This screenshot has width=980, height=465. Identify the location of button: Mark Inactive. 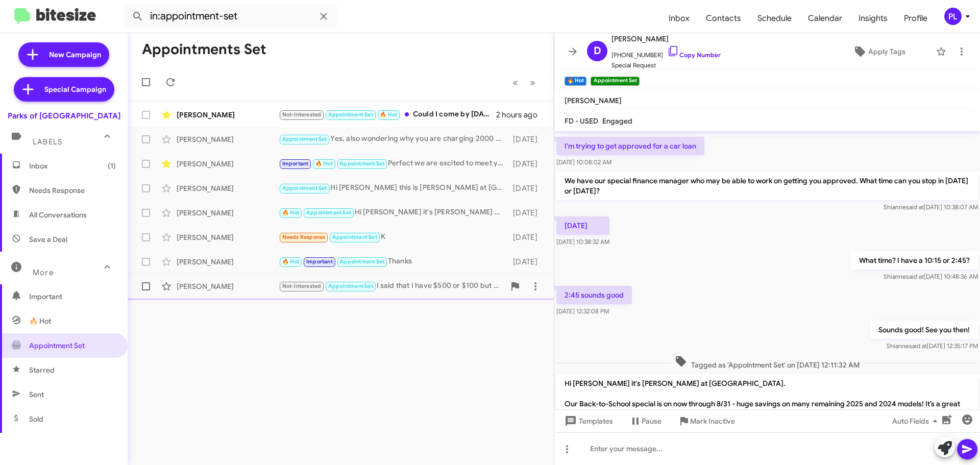
(706, 421).